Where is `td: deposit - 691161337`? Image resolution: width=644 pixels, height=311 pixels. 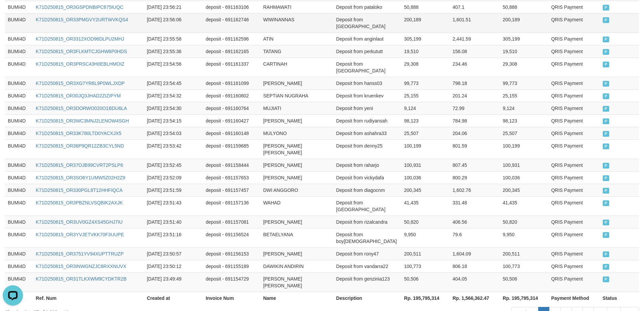
td: deposit - 691161337 is located at coordinates (231, 67).